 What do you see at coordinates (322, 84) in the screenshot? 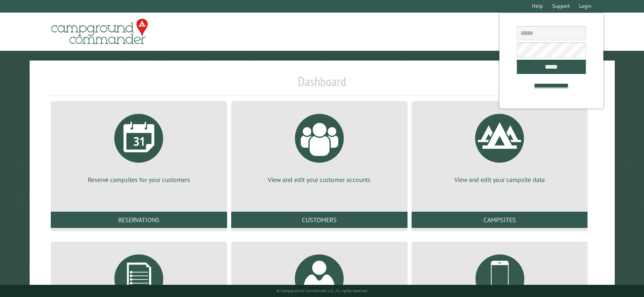
I see `h1: Dashboard` at bounding box center [322, 84].